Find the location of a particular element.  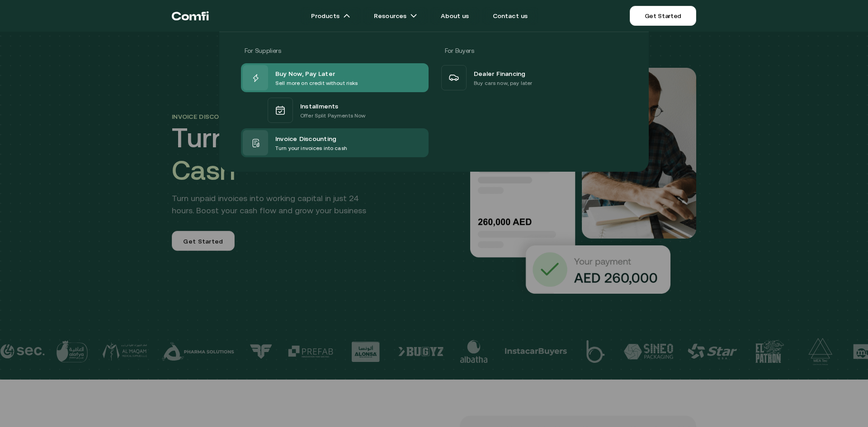

span: Invoice Discounting is located at coordinates (306, 138).